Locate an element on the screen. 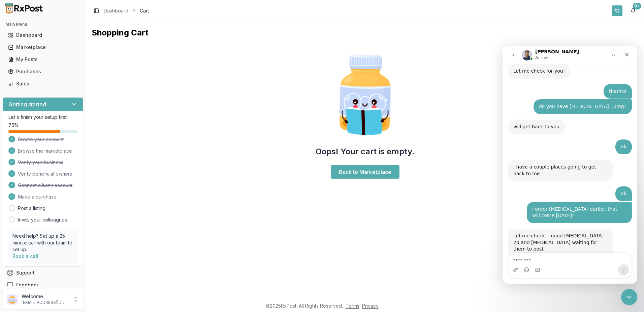  button: Support is located at coordinates (43, 272).